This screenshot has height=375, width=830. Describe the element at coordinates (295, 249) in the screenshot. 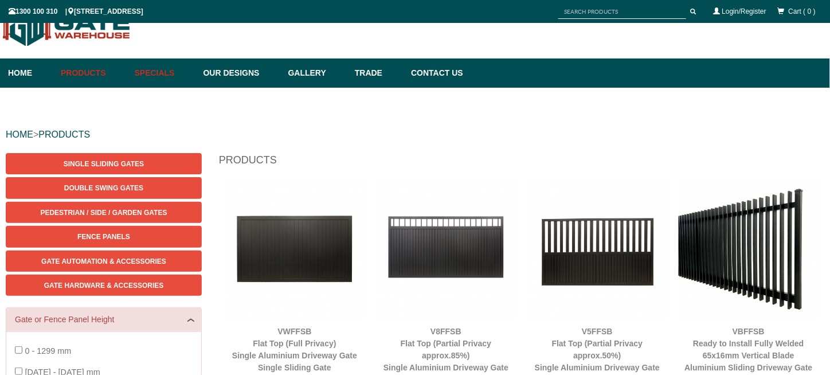

I see `img: VWFFSB - Flat Top (Full Privacy) - Single Aluminium Driveway Gate - Single Sliding Gate - Matte B...` at that location.